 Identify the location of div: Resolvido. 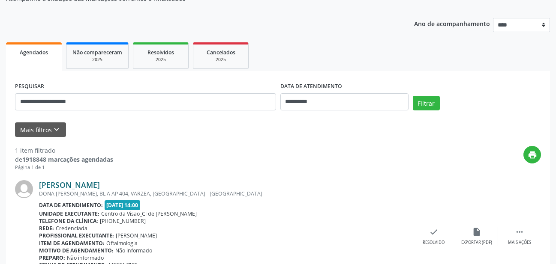
(433, 243).